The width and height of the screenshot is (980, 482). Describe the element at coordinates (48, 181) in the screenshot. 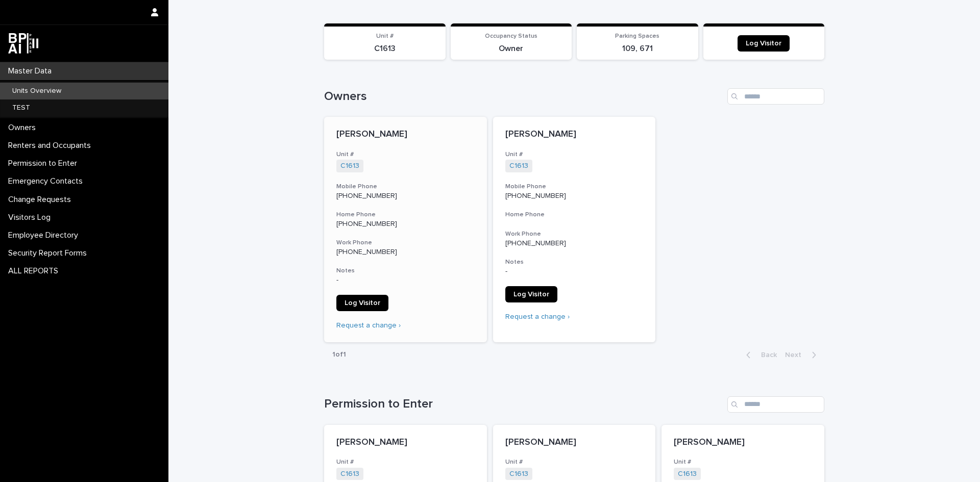

I see `p: Emergency Contacts` at that location.